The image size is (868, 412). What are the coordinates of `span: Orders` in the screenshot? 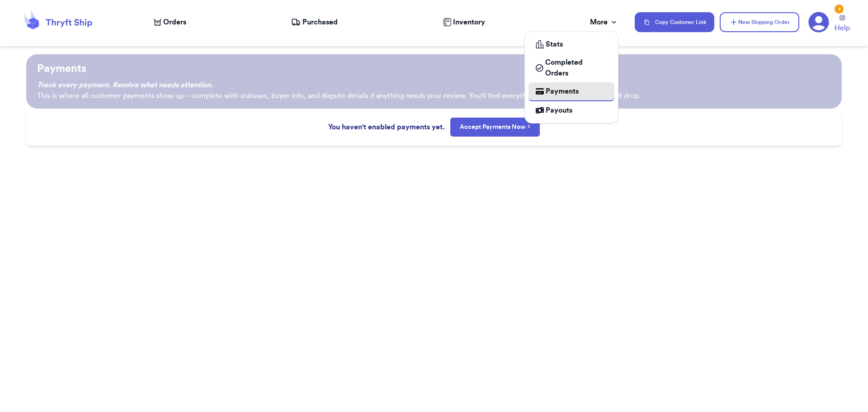 It's located at (175, 22).